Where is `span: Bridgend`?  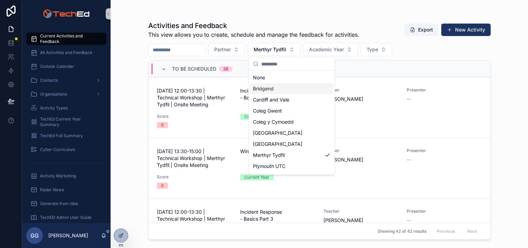 span: Bridgend is located at coordinates (263, 89).